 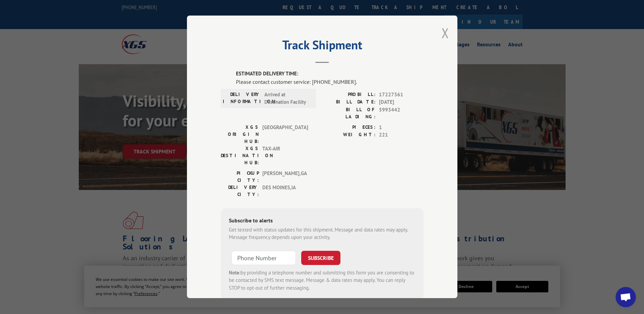 What do you see at coordinates (349, 113) in the screenshot?
I see `label: BILL OF LADING:` at bounding box center [349, 113].